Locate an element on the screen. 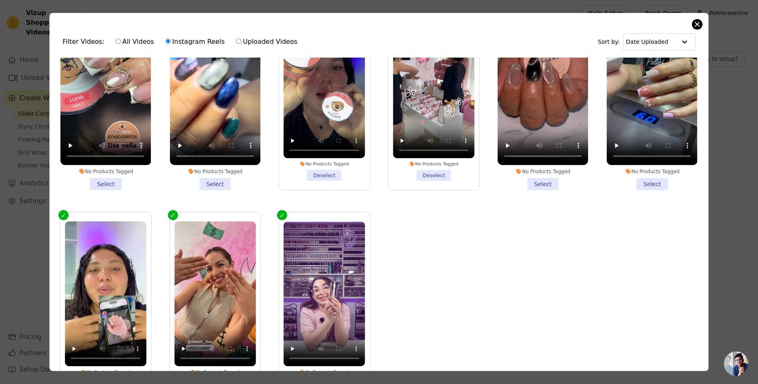 Image resolution: width=758 pixels, height=384 pixels. label: All Videos is located at coordinates (135, 42).